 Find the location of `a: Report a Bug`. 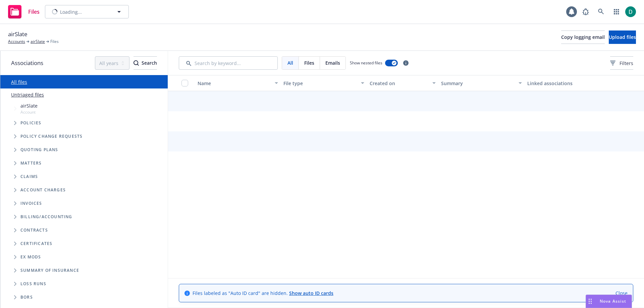

a: Report a Bug is located at coordinates (586, 11).